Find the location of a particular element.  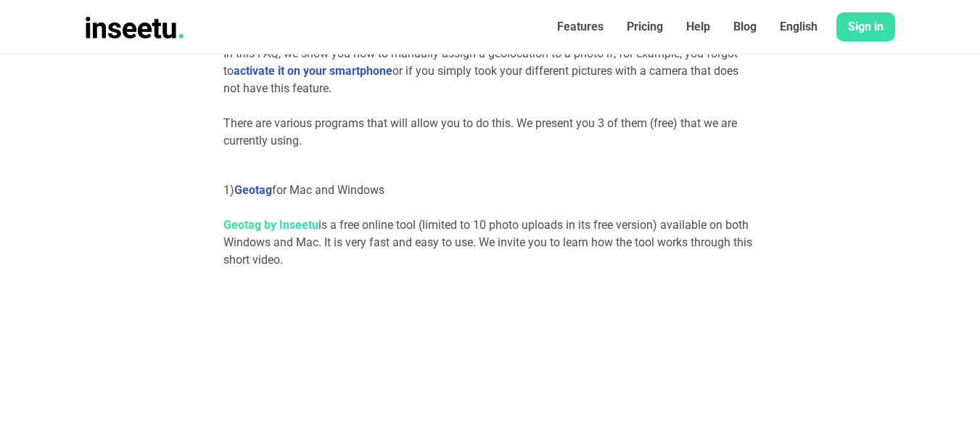

p: In this FAQ, we show you how to manually assign a geolocation to a photo if, for example, you for... is located at coordinates (490, 72).